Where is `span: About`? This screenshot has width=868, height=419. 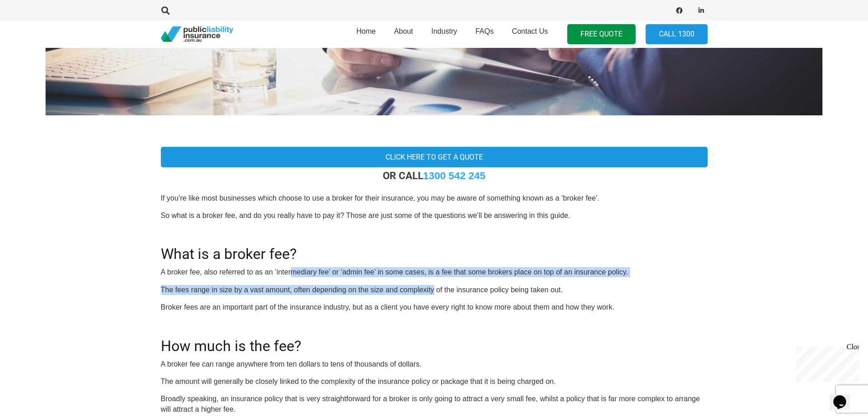 span: About is located at coordinates (404, 31).